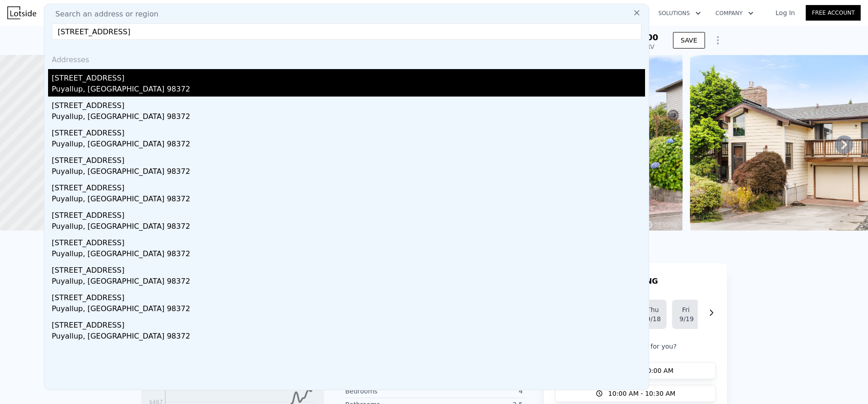  What do you see at coordinates (642, 393) in the screenshot?
I see `span: 10:00 AM - 10:30 AM` at bounding box center [642, 393].